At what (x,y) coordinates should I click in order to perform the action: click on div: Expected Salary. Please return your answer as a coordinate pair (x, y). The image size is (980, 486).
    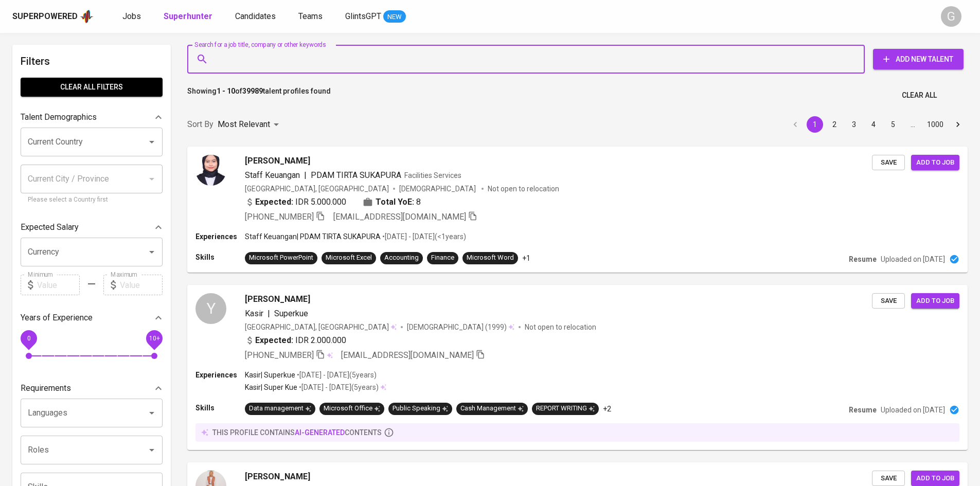
    Looking at the image, I should click on (92, 227).